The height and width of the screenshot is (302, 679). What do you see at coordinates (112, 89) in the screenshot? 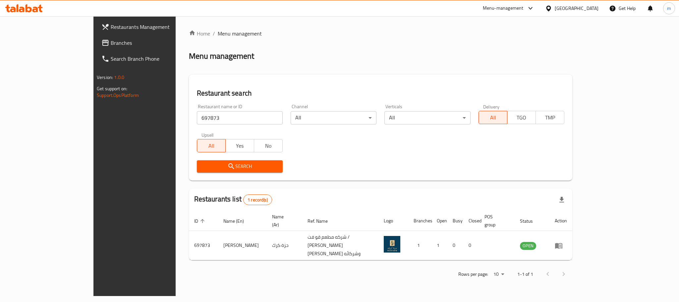
I see `span: Get support on:` at bounding box center [112, 89].